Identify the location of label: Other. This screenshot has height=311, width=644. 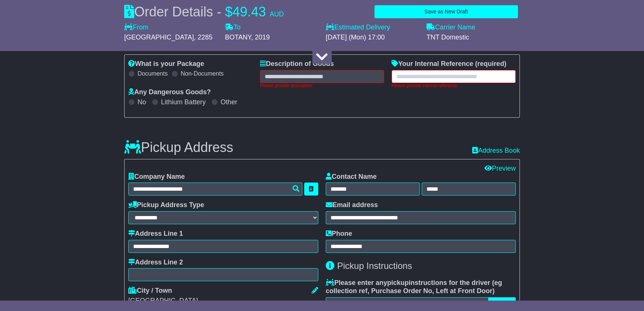
(229, 103).